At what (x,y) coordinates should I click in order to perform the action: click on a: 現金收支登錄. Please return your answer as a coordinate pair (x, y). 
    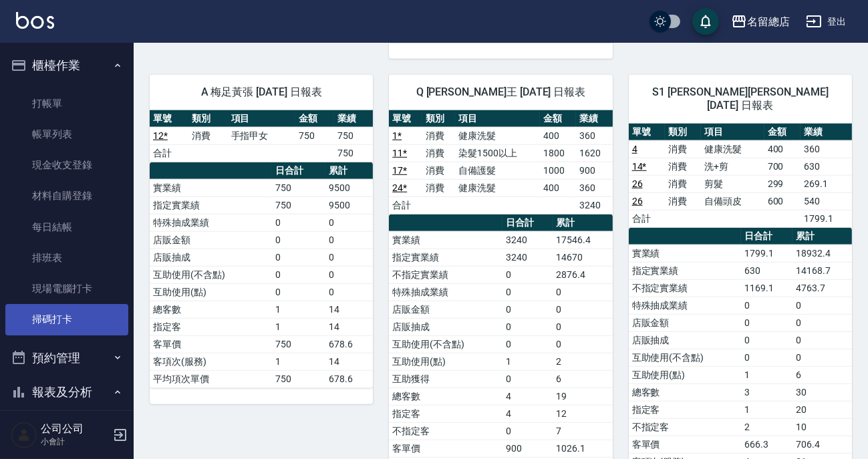
    Looking at the image, I should click on (67, 165).